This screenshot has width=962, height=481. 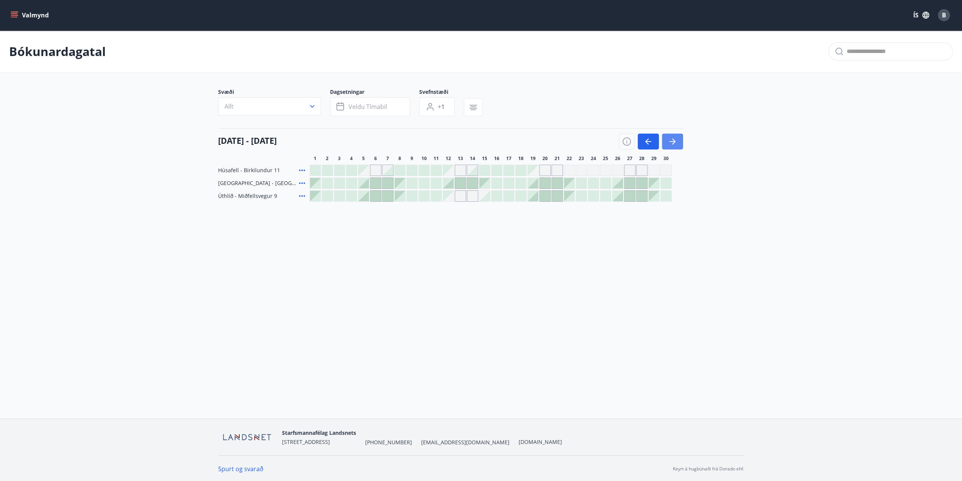 What do you see at coordinates (642, 158) in the screenshot?
I see `span: 28` at bounding box center [642, 158].